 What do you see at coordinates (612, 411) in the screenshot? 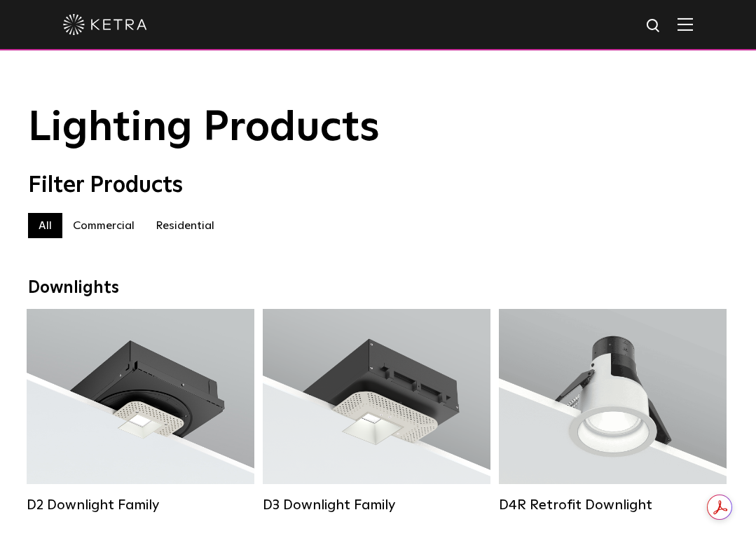
I see `a: D4R Retrofit Downlight Lumen Output:800Colors:White / BlackBeam Angles:15° / 25° / 40° / 60°Watta...` at bounding box center [612, 411].